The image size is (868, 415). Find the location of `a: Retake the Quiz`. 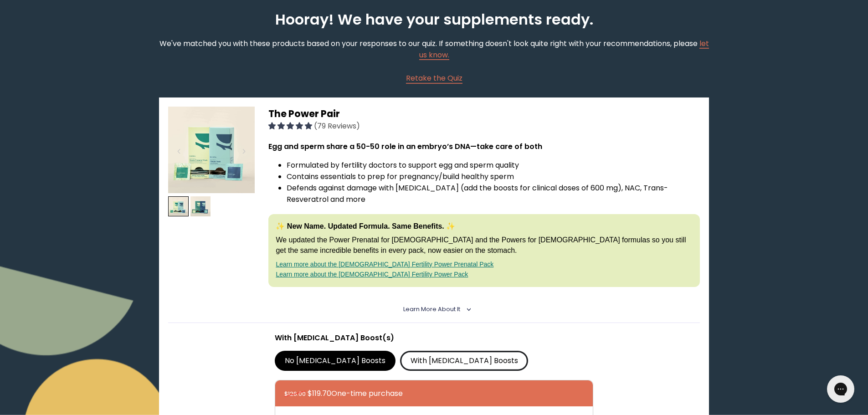

a: Retake the Quiz is located at coordinates (434, 78).